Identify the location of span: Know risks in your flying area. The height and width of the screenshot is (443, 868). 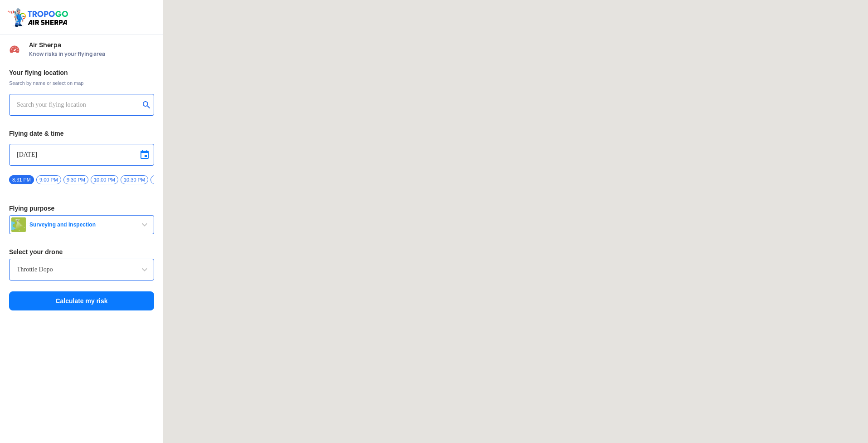
(92, 54).